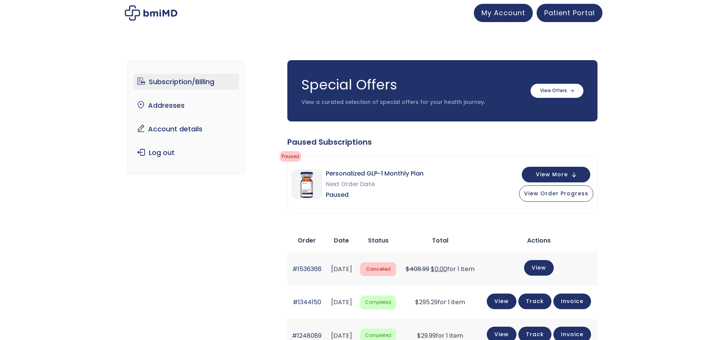 The image size is (725, 340). Describe the element at coordinates (442, 142) in the screenshot. I see `div: Paused Subscriptions` at that location.